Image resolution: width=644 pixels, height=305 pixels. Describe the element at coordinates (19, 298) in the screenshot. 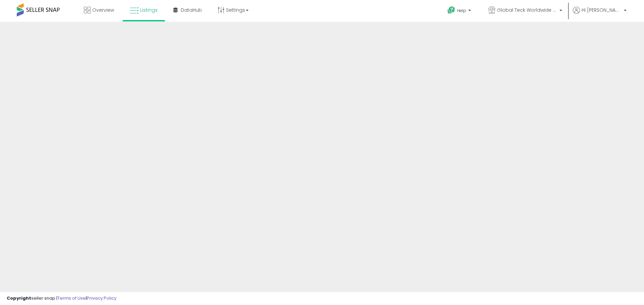

I see `strong: Copyright` at that location.